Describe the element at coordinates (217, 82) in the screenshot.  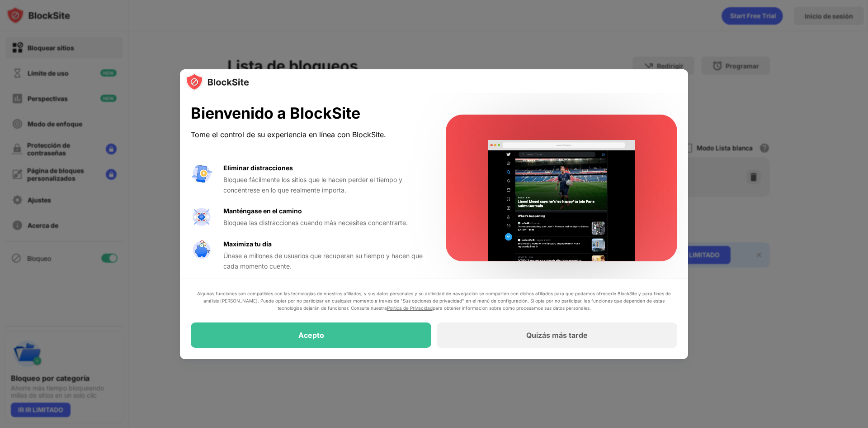
I see `img: logo-blocksite.svg` at that location.